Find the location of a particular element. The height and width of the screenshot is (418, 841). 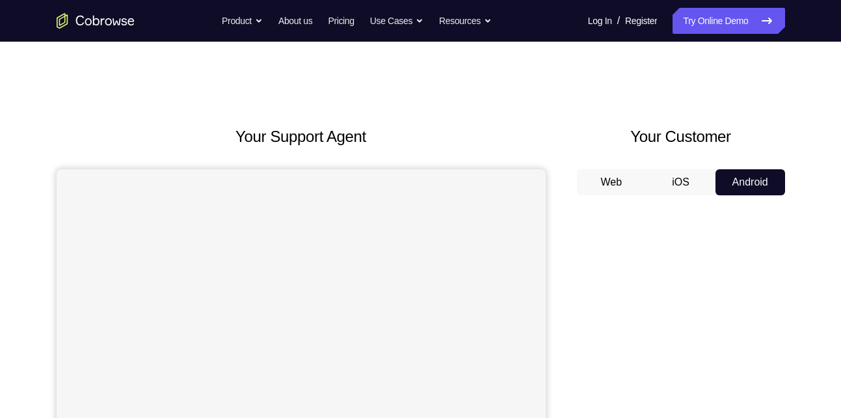

button: Use Cases is located at coordinates (397, 21).